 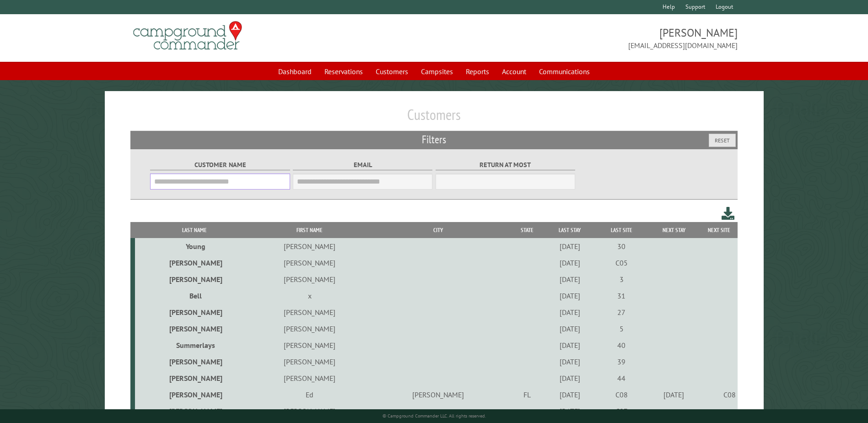 I want to click on a: Customers, so click(x=392, y=72).